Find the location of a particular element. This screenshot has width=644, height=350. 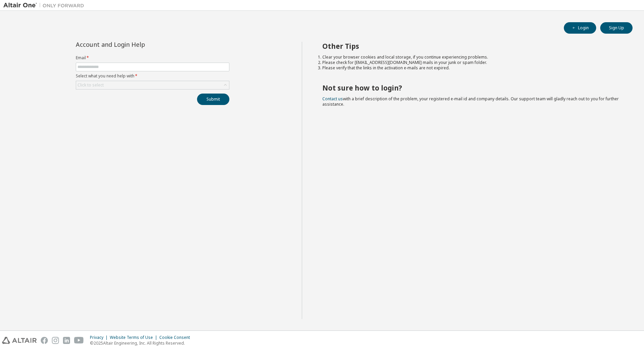

li: Please verify that the links in the activation e-mails are not expired. is located at coordinates (472, 68).